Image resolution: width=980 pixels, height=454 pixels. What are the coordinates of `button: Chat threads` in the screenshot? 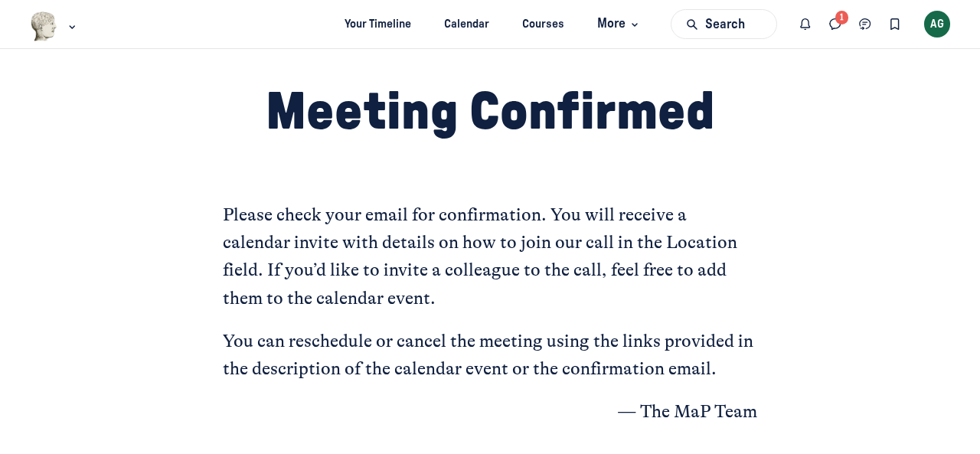 It's located at (865, 24).